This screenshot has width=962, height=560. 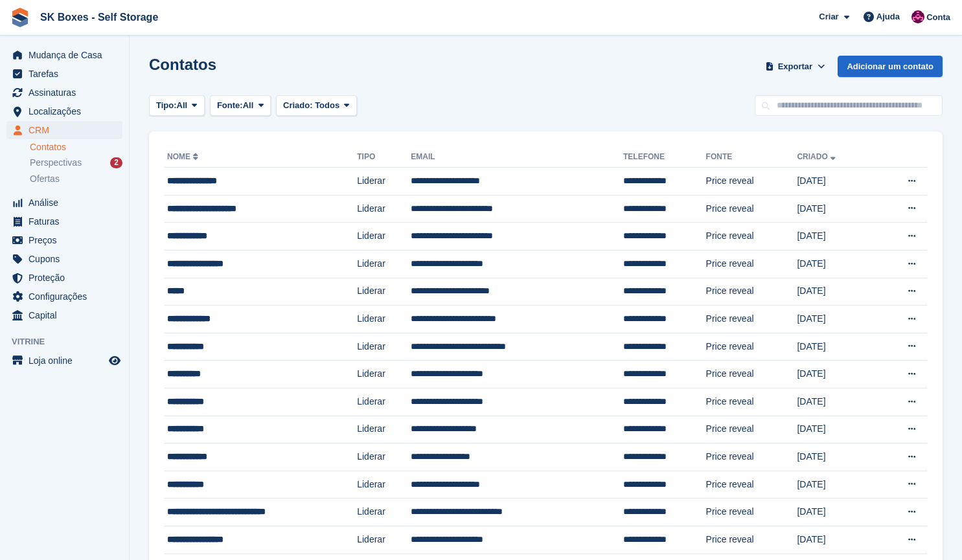 I want to click on a: SK Boxes - Self Storage, so click(x=99, y=17).